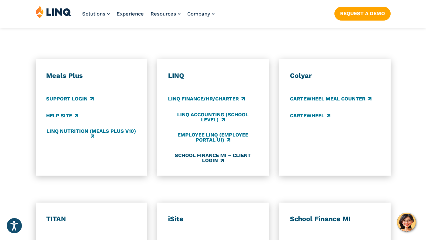 The width and height of the screenshot is (426, 240). I want to click on span: Experience, so click(130, 14).